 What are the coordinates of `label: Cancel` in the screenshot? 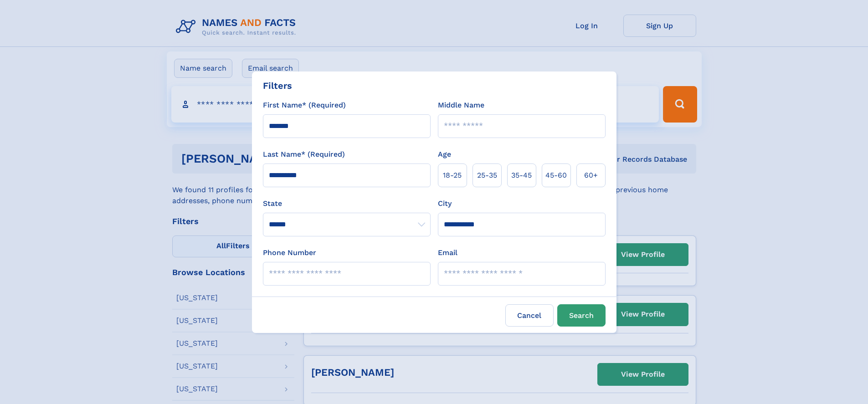 It's located at (530, 315).